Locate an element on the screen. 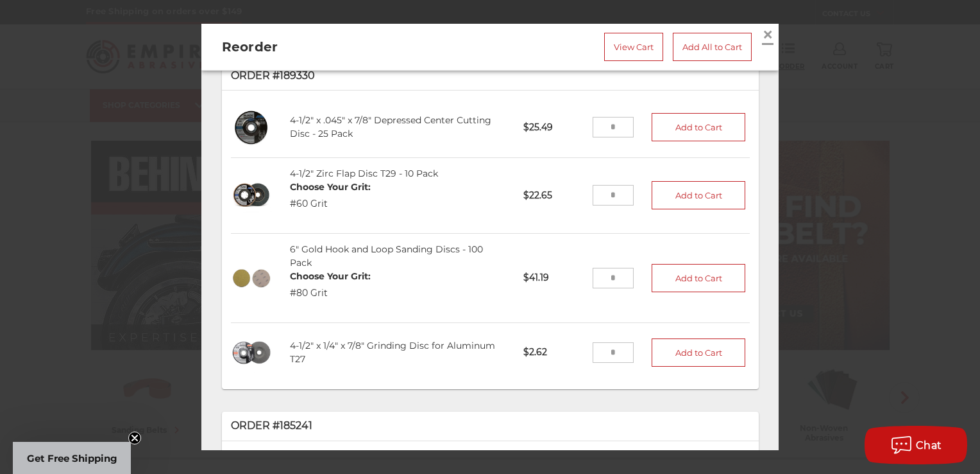  a: Close is located at coordinates (767, 35).